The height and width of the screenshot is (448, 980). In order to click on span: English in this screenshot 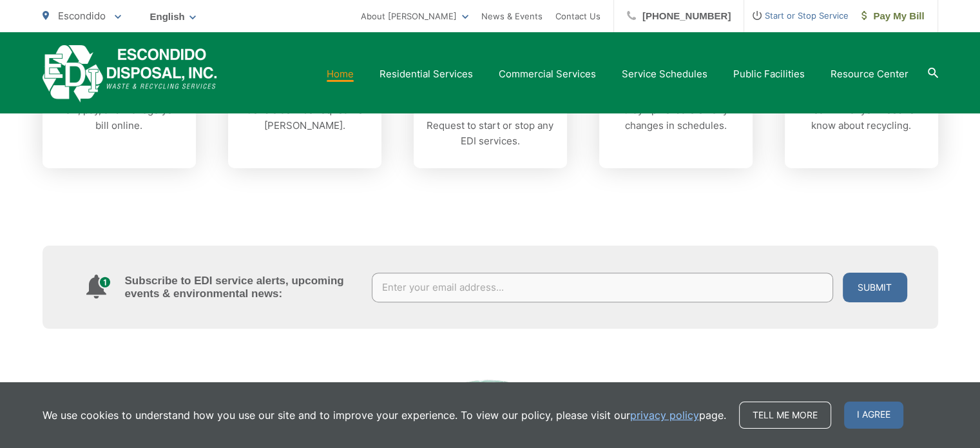, I will do `click(173, 16)`.